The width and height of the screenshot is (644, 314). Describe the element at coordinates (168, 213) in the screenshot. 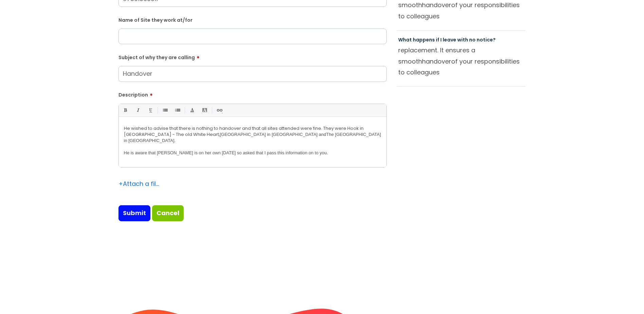

I see `a: Cancel` at that location.